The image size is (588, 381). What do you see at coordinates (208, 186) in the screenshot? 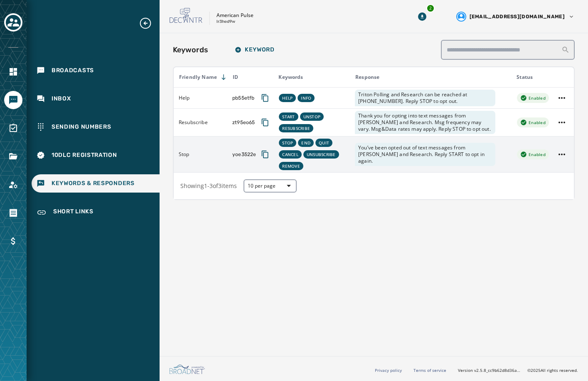
I see `span: Showing 1 - 3 of 3 items` at bounding box center [208, 186].